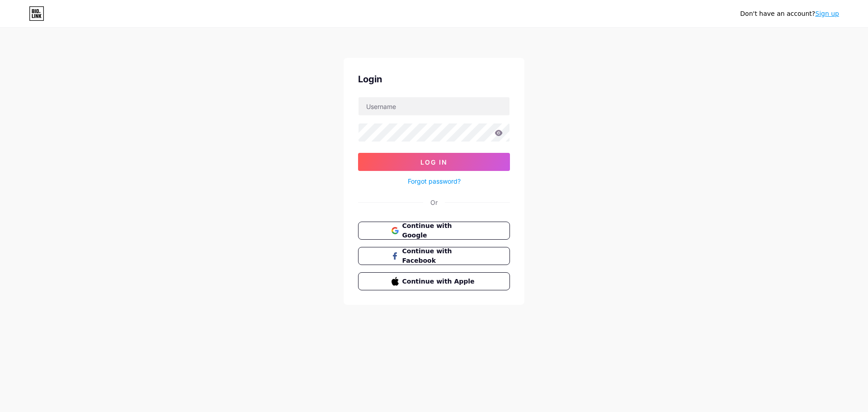 Image resolution: width=868 pixels, height=412 pixels. What do you see at coordinates (434, 106) in the screenshot?
I see `input: Username` at bounding box center [434, 106].